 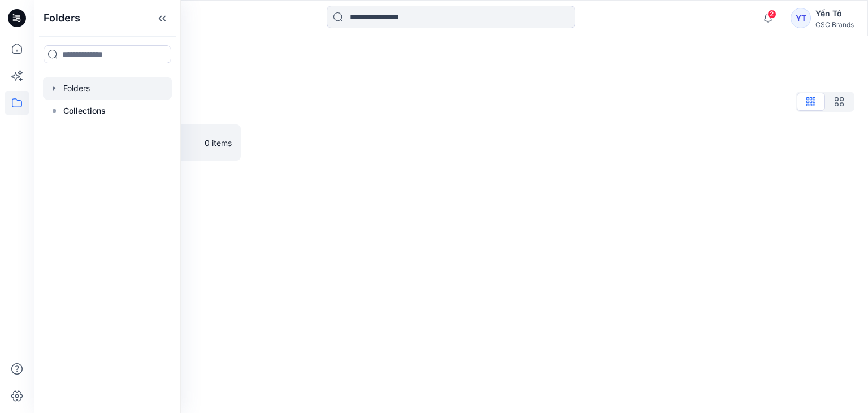 I want to click on div: YT, so click(x=801, y=18).